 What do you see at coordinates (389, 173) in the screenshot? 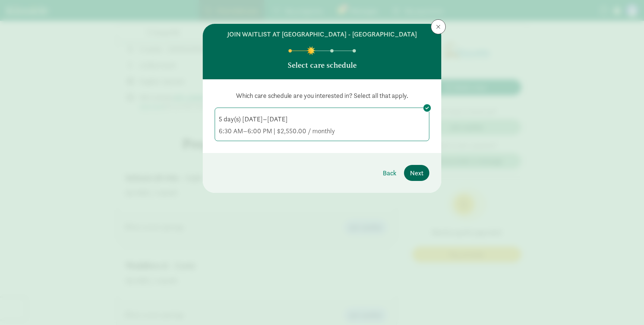
I see `button: Back` at bounding box center [389, 173].